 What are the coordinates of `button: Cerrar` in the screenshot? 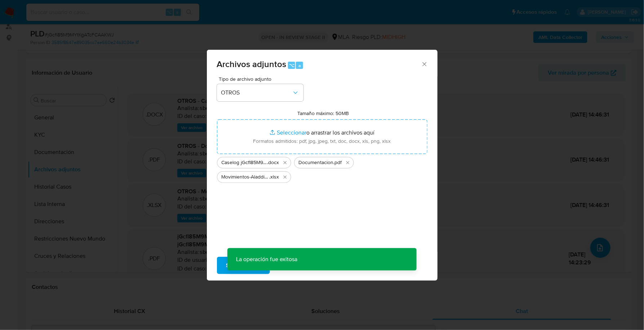 It's located at (424, 64).